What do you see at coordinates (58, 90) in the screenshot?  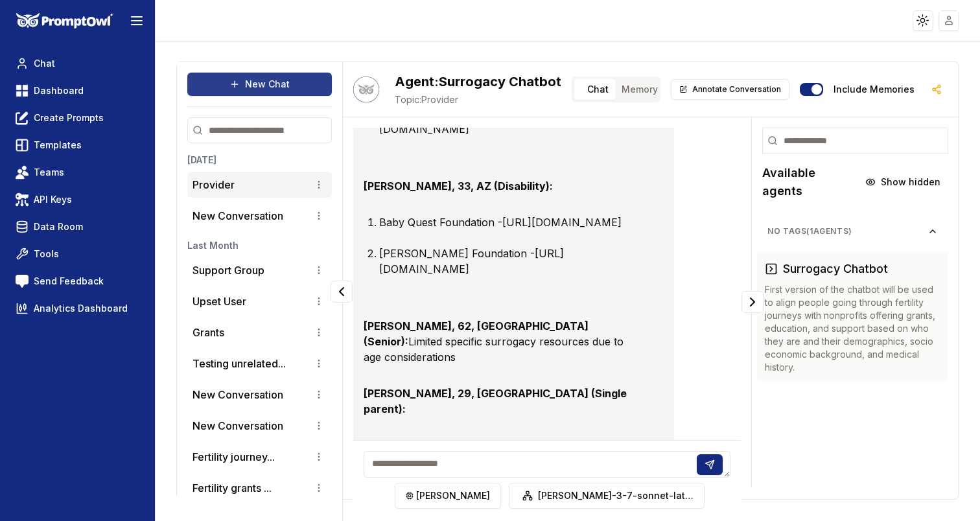 I see `span: Dashboard` at bounding box center [58, 90].